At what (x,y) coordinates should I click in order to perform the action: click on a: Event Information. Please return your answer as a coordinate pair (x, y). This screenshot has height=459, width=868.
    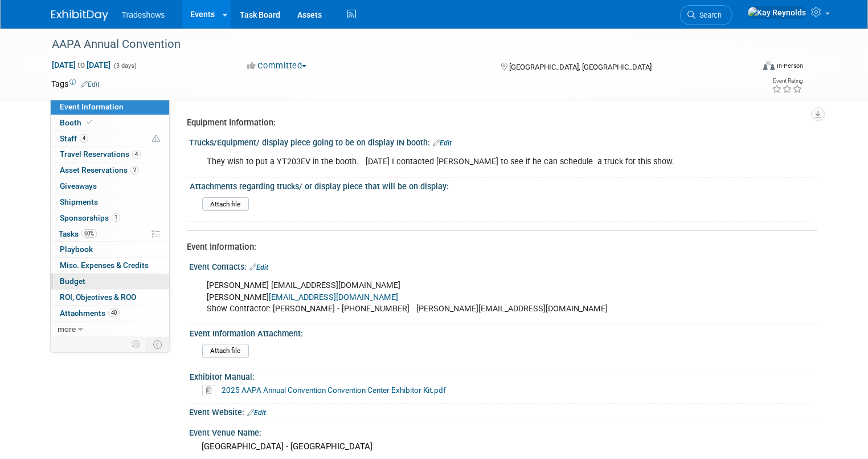
    Looking at the image, I should click on (110, 106).